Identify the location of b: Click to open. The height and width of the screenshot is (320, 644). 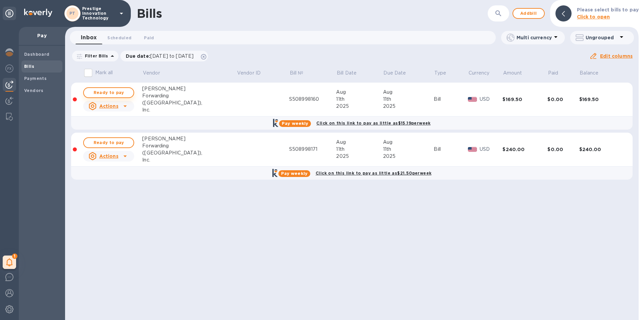
(593, 17).